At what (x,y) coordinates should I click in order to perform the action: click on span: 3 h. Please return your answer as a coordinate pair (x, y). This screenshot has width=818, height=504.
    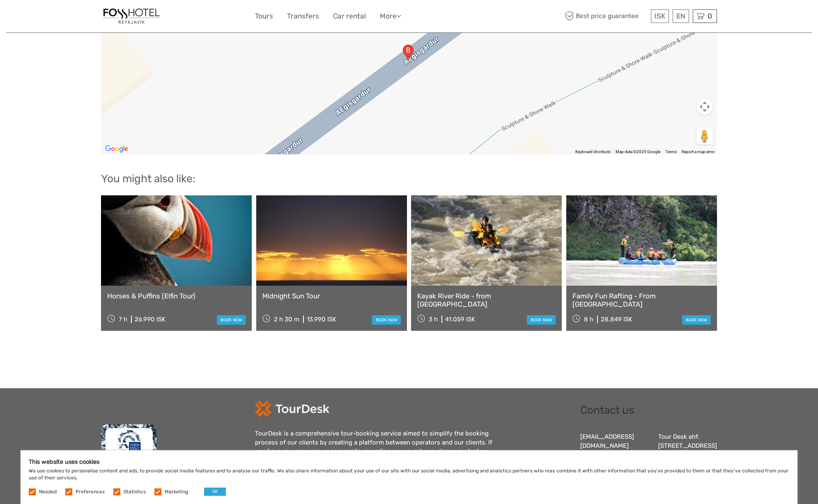
    Looking at the image, I should click on (434, 319).